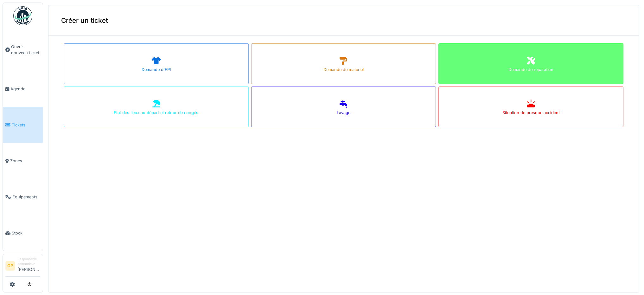 This screenshot has width=644, height=295. I want to click on span: Agenda, so click(25, 89).